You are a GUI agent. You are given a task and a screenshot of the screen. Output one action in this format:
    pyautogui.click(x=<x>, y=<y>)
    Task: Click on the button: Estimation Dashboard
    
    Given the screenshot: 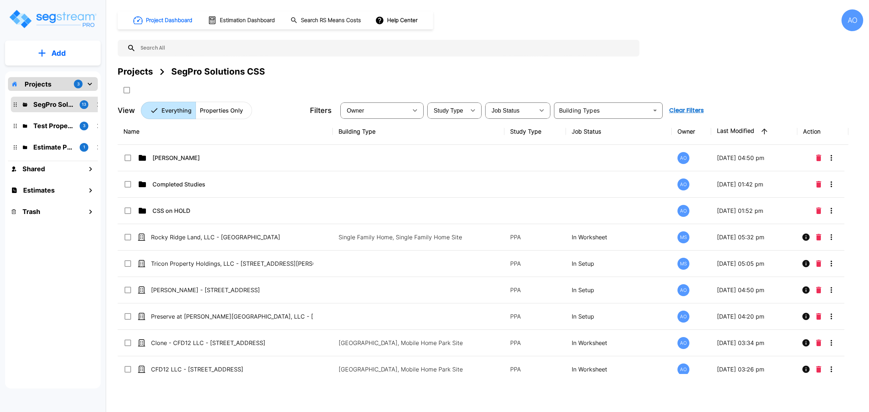 What is the action you would take?
    pyautogui.click(x=242, y=20)
    